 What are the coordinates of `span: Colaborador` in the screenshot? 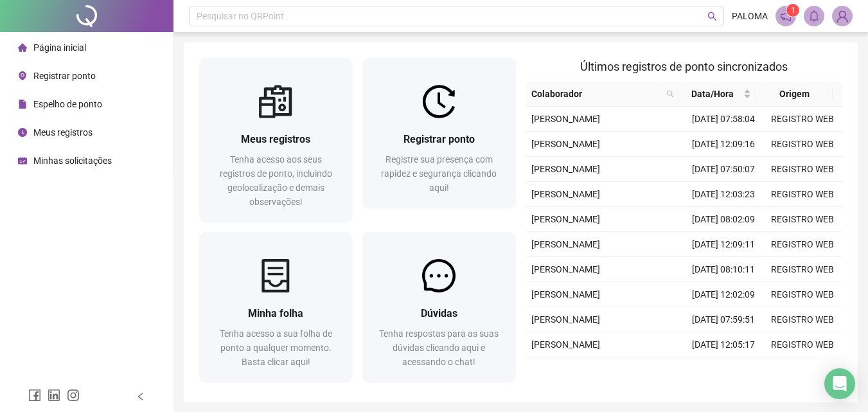 It's located at (596, 94).